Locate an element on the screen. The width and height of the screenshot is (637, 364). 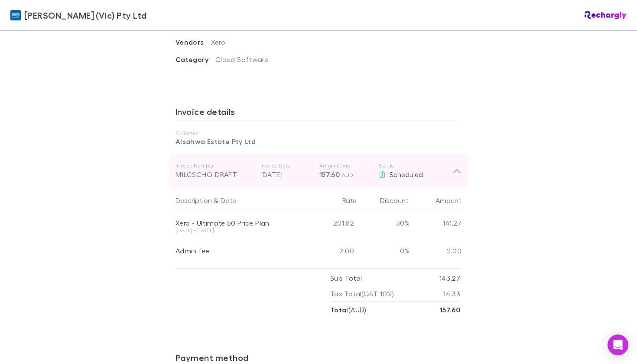
span: Xero is located at coordinates (218, 41).